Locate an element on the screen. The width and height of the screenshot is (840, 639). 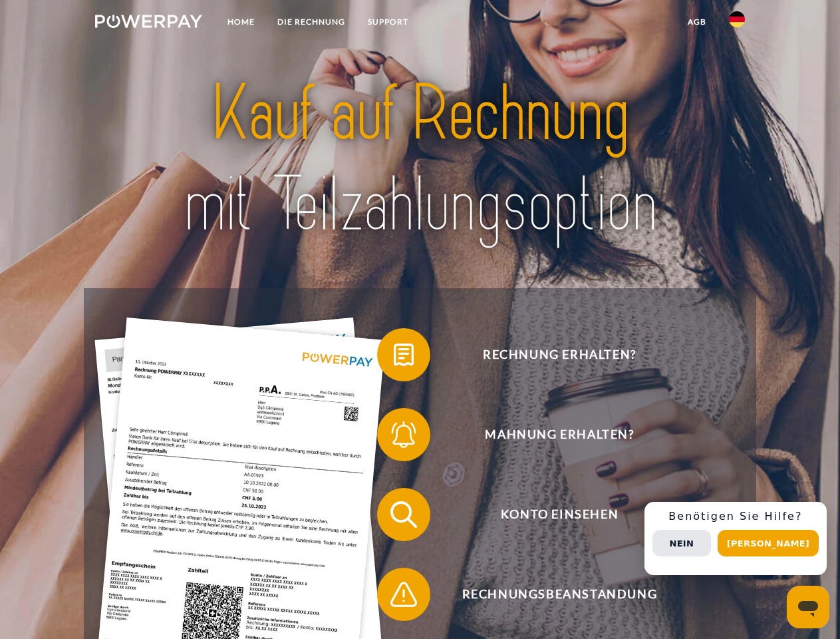
a: SUPPORT is located at coordinates (388, 22).